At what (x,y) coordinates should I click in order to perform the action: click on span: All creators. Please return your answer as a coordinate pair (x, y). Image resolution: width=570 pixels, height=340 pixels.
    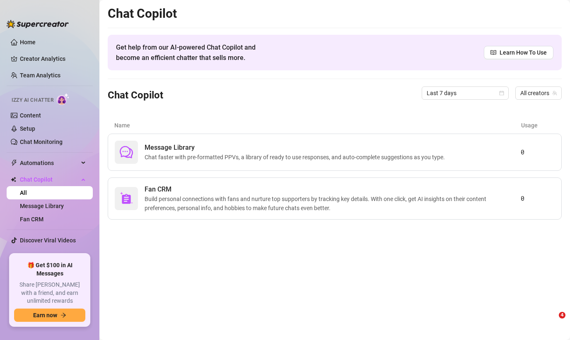
    Looking at the image, I should click on (538, 93).